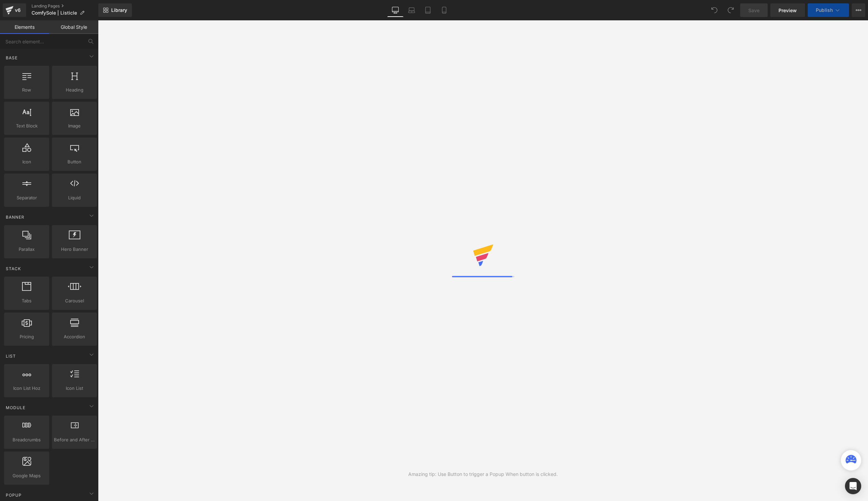 The height and width of the screenshot is (501, 868). I want to click on span: Pricing, so click(27, 337).